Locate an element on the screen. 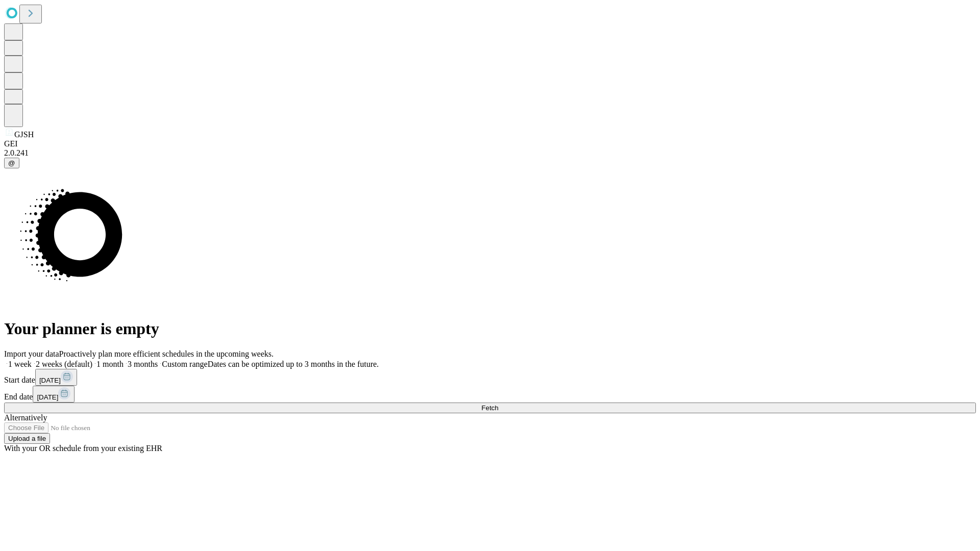 The image size is (980, 551). span: 1 month is located at coordinates (110, 364).